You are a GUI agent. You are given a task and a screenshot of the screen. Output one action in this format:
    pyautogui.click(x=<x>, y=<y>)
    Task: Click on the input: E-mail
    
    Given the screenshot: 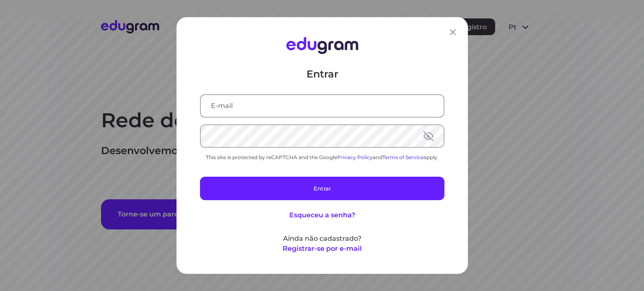 What is the action you would take?
    pyautogui.click(x=322, y=106)
    